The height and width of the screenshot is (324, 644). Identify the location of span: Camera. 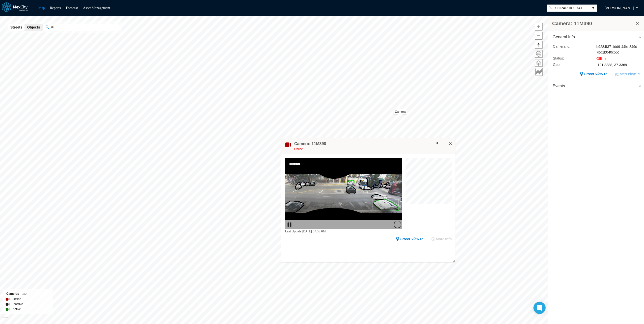
(400, 112).